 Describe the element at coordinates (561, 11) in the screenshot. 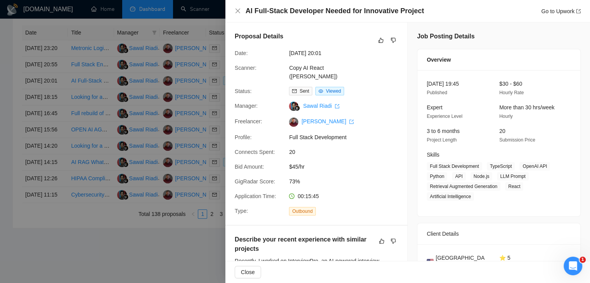

I see `a: Go to Upworkexport` at that location.